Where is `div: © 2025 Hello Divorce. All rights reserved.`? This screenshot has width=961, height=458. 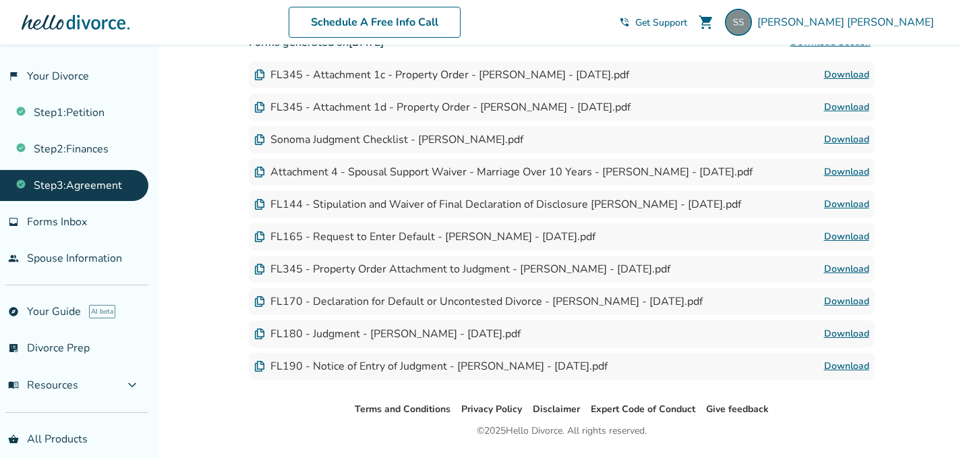
div: © 2025 Hello Divorce. All rights reserved. is located at coordinates (562, 431).